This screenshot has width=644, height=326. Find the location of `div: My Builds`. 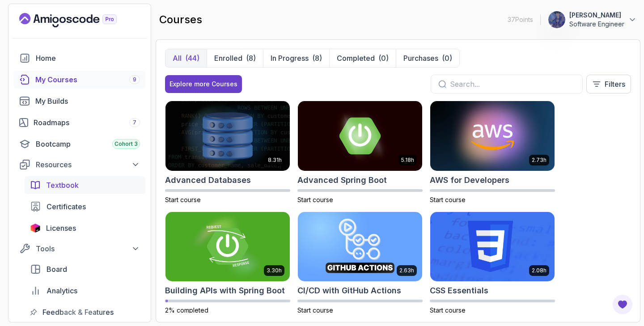

div: My Builds is located at coordinates (88, 101).